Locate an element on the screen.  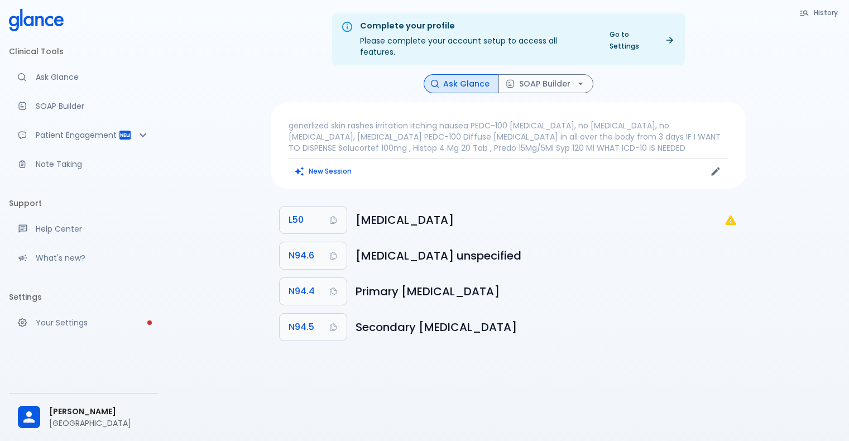
a: Get help from our support team is located at coordinates (84, 229).